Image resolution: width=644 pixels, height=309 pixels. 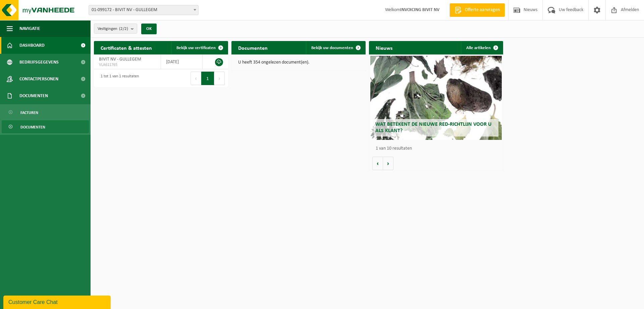 I want to click on span: 01-099172 - BIVIT NV - GULLEGEM, so click(x=144, y=10).